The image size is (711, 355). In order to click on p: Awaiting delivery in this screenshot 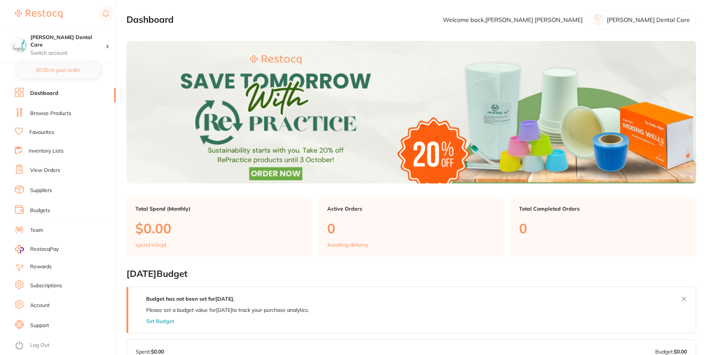, I will do `click(348, 245)`.